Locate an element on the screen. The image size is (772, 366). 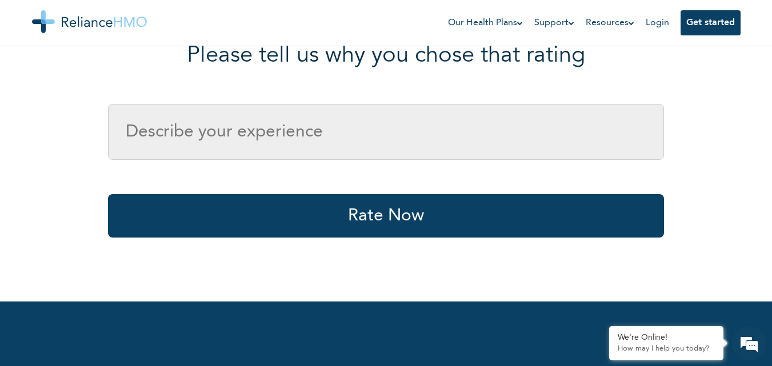
p: Please tell us why you chose that rating is located at coordinates (386, 56).